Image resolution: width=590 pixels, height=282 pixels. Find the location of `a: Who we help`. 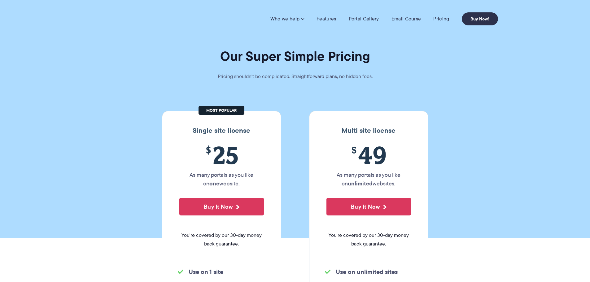

a: Who we help is located at coordinates (287, 19).